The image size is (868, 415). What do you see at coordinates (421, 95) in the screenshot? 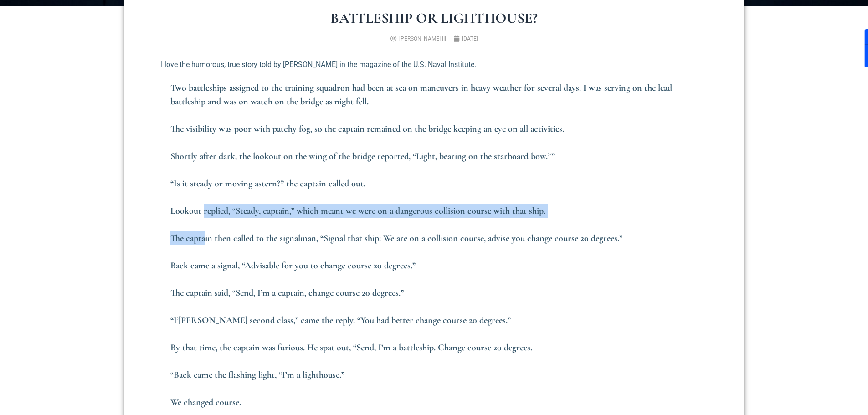
I see `em: Two battleships assigned to the training squadron had been at sea on maneuvers in heavy weather f...` at bounding box center [421, 95].